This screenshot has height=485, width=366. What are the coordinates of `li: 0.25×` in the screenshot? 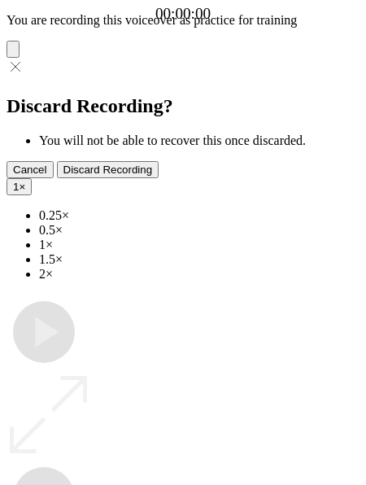 It's located at (200, 216).